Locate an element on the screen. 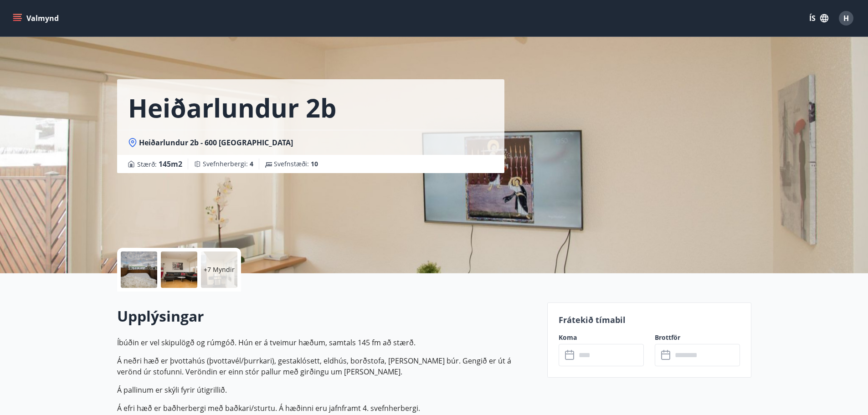  span: 10 is located at coordinates (315, 163).